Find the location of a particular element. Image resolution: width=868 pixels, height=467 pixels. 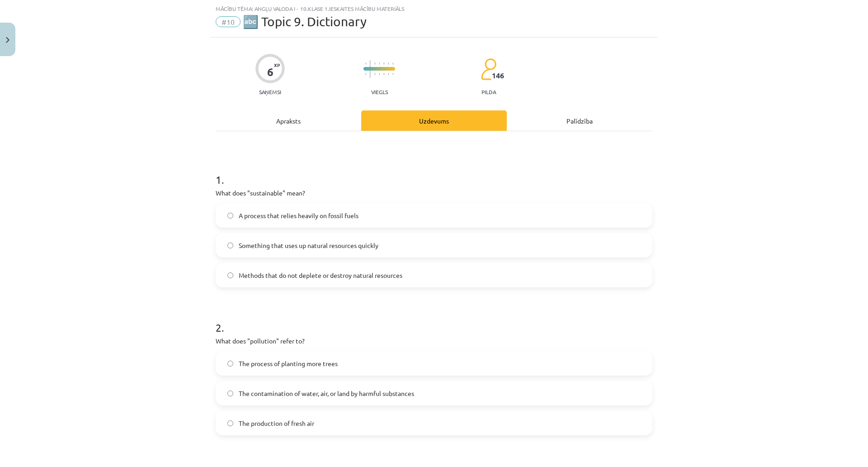

span: The process of planting more trees is located at coordinates (288, 363).